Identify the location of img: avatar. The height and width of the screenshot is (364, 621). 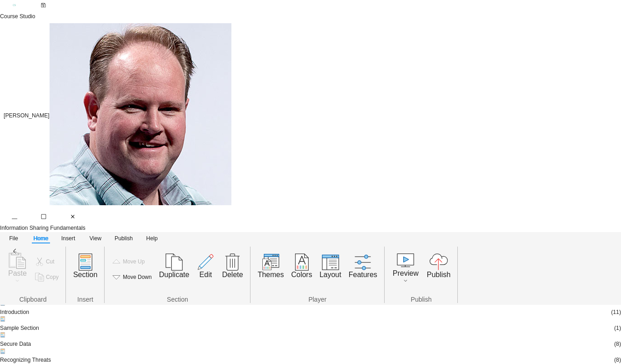
(140, 114).